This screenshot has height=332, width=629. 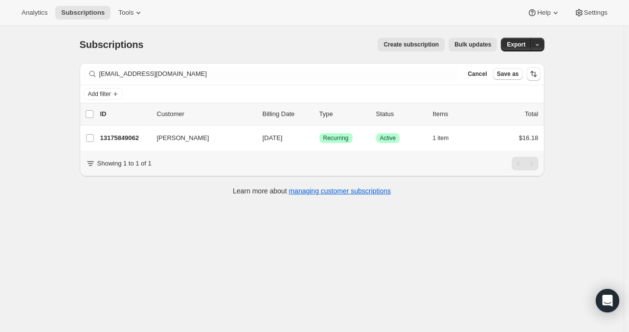 I want to click on span: Export, so click(x=516, y=45).